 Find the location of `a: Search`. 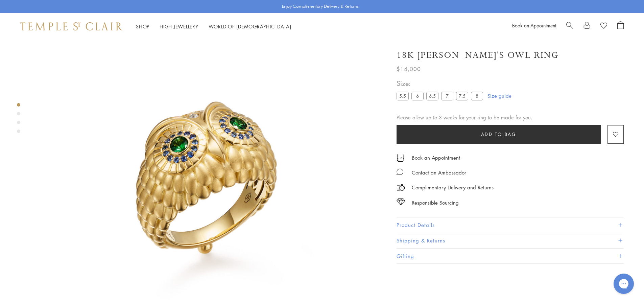

a: Search is located at coordinates (570, 27).